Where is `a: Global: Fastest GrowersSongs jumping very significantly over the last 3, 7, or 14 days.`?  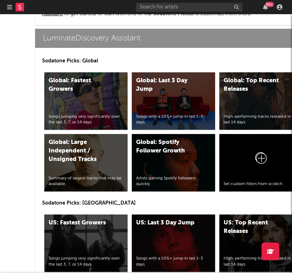
a: Global: Fastest GrowersSongs jumping very significantly over the last 3, 7, or 14 days. is located at coordinates (86, 101).